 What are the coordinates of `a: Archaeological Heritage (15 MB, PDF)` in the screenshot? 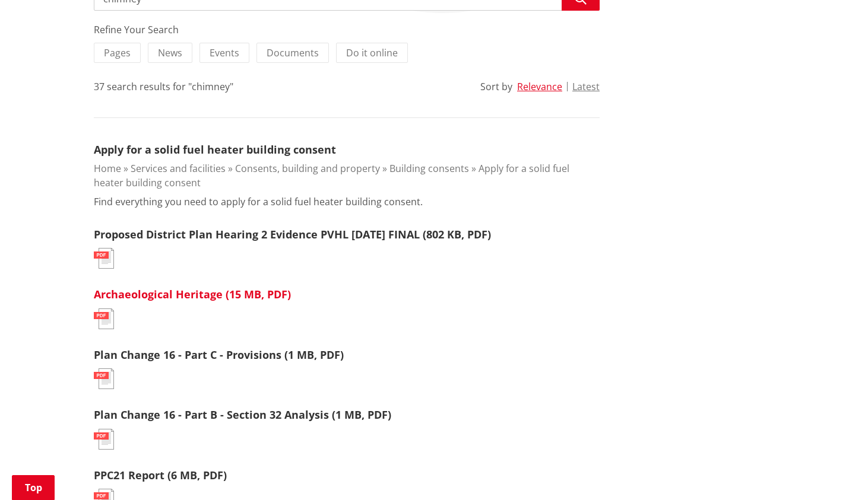 It's located at (192, 294).